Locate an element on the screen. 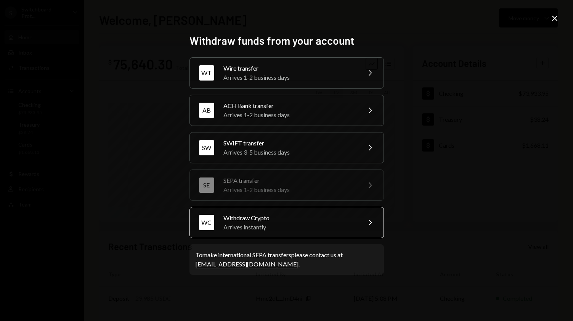  div: Withdraw Crypto is located at coordinates (290, 218).